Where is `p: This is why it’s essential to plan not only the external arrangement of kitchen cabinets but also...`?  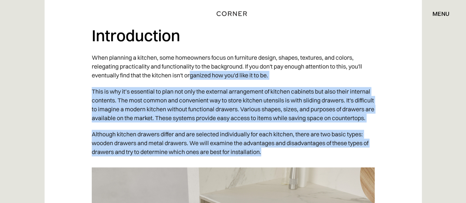
p: This is why it’s essential to plan not only the external arrangement of kitchen cabinets but also... is located at coordinates (233, 105).